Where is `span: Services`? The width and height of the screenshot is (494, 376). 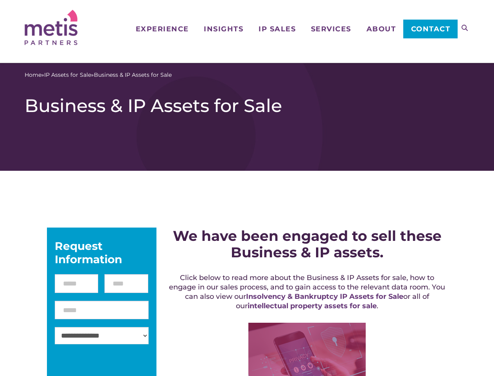
span: Services is located at coordinates (331, 29).